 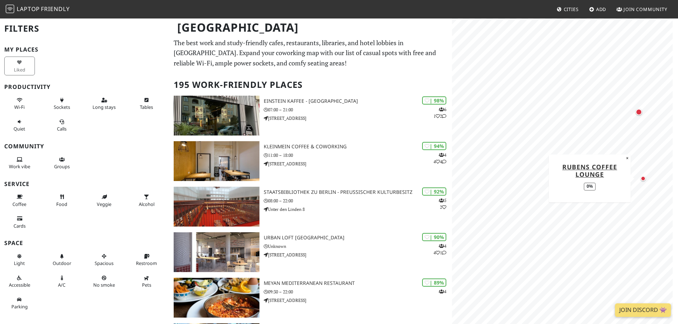 I want to click on span: Air conditioned, so click(x=62, y=285).